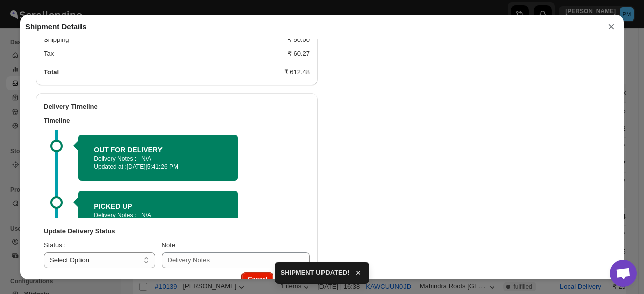 The height and width of the screenshot is (294, 644). I want to click on b: Total, so click(51, 72).